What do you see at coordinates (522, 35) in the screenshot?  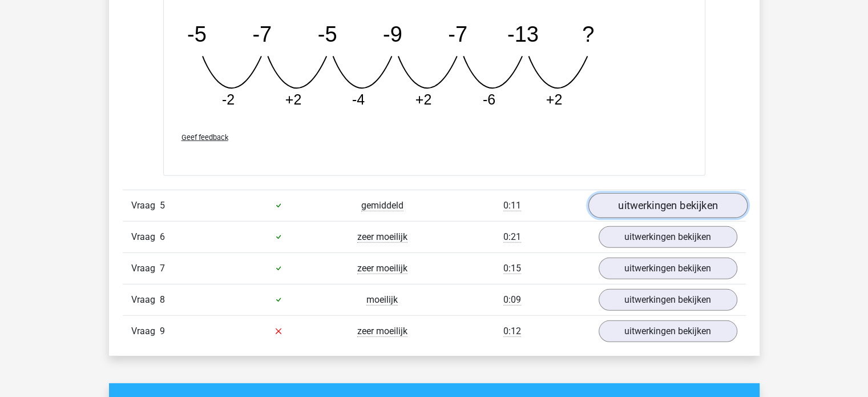 I see `tspan: -13` at bounding box center [522, 35].